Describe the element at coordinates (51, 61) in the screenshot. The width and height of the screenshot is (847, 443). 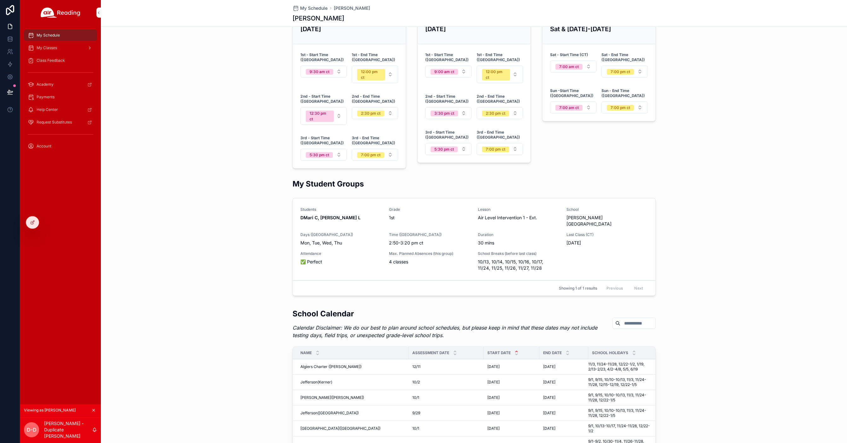
I see `span: Class Feedback` at that location.